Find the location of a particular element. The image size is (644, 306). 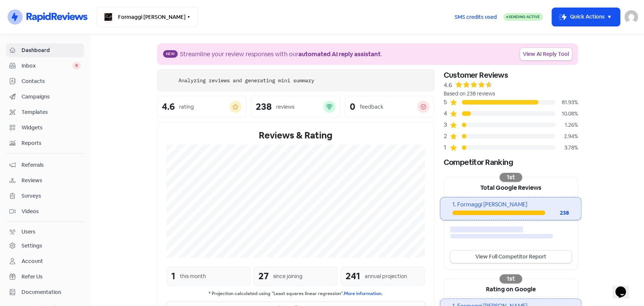

a: Sending Active is located at coordinates (523, 17).